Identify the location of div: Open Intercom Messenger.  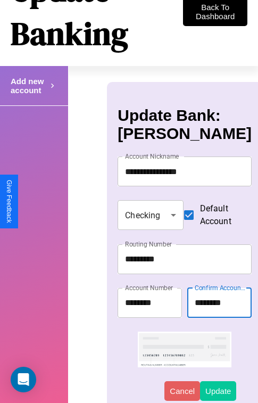
(23, 379).